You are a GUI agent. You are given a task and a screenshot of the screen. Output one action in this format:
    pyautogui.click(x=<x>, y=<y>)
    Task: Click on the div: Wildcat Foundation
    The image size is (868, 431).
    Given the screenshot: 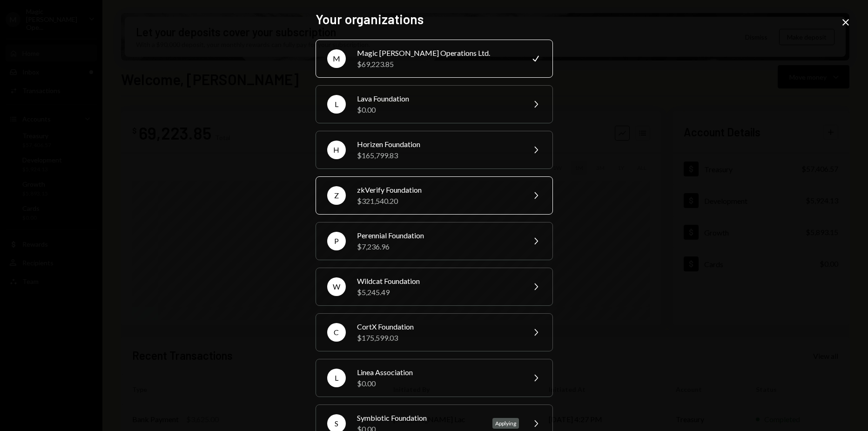 What is the action you would take?
    pyautogui.click(x=438, y=281)
    